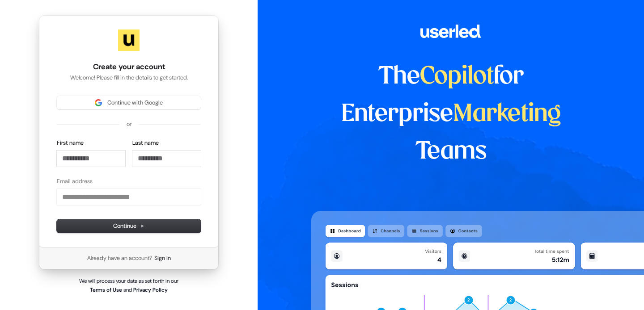 The image size is (644, 310). I want to click on span: Continue, so click(129, 226).